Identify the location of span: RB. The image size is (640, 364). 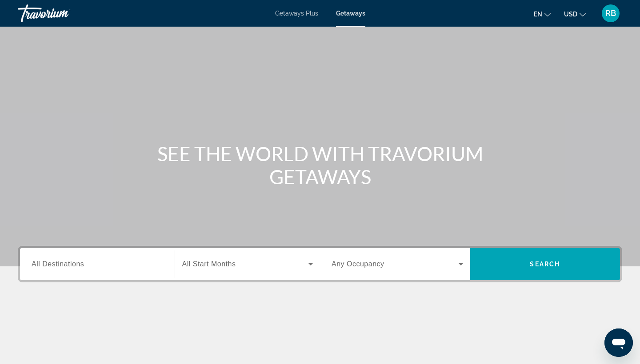
(611, 13).